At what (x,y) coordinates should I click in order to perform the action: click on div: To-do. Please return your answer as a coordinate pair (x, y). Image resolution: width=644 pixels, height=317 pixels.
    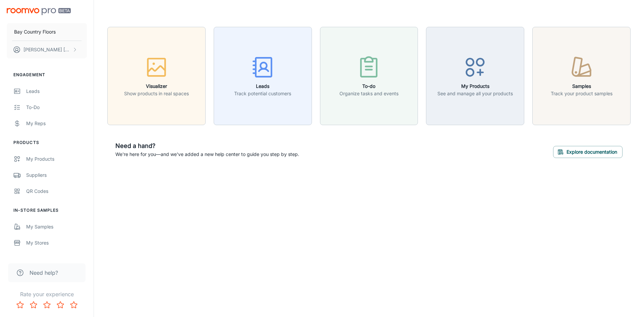
    Looking at the image, I should click on (57, 108).